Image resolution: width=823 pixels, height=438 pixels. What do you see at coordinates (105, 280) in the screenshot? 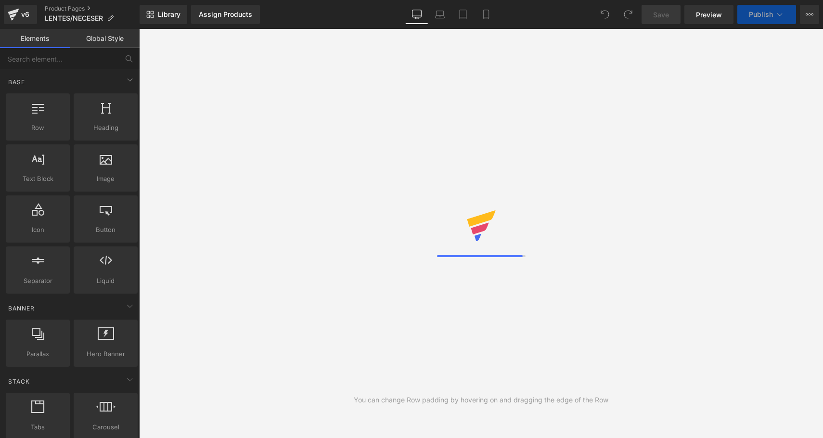
I see `span: Liquid` at bounding box center [105, 280].